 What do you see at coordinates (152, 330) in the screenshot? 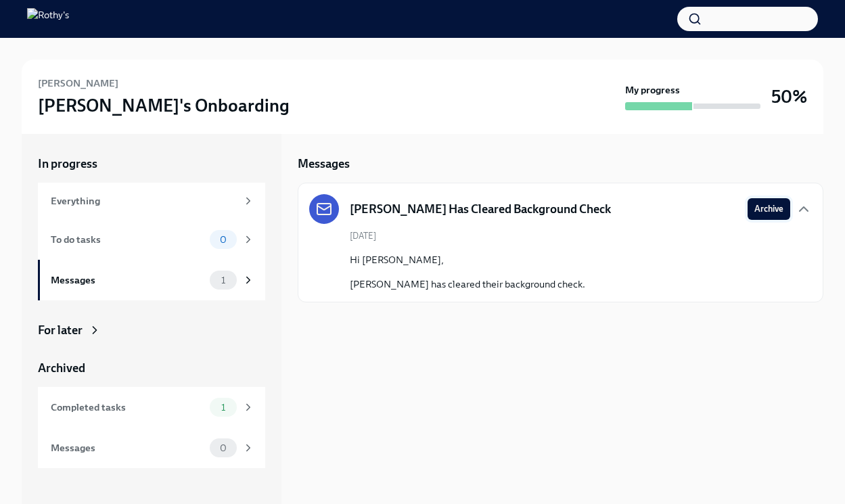
I see `a: For later` at bounding box center [152, 330].